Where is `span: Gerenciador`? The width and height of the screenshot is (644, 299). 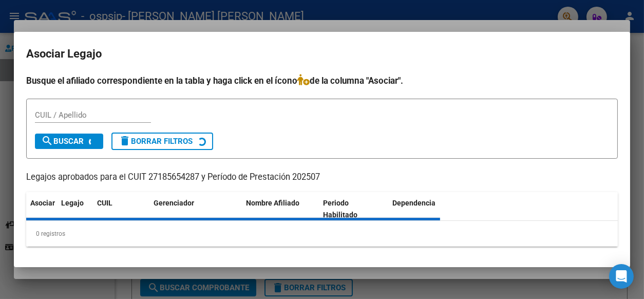 span: Gerenciador is located at coordinates (174, 203).